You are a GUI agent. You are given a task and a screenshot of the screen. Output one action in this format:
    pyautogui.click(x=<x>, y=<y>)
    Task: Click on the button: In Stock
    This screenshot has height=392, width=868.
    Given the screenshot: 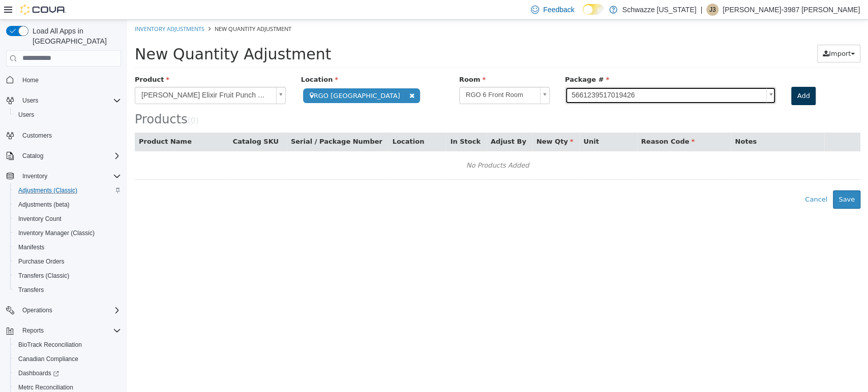 What is the action you would take?
    pyautogui.click(x=339, y=122)
    